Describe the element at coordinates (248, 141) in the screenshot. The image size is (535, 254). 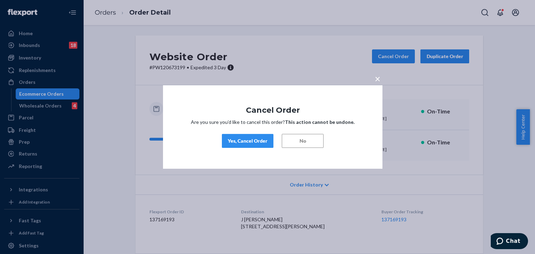
I see `button: Yes, Cancel Order` at that location.